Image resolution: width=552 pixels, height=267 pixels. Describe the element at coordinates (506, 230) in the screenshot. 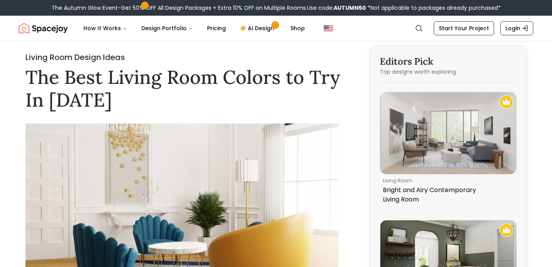

I see `img: Recommended Spacejoy Design - A Dining Room Worthy of Gatherings` at that location.